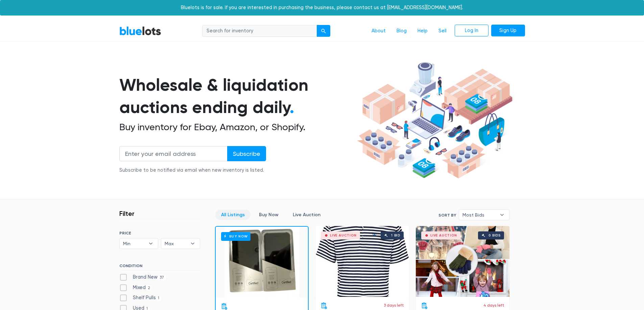 This screenshot has height=310, width=644. Describe the element at coordinates (162, 278) in the screenshot. I see `span: 37` at that location.